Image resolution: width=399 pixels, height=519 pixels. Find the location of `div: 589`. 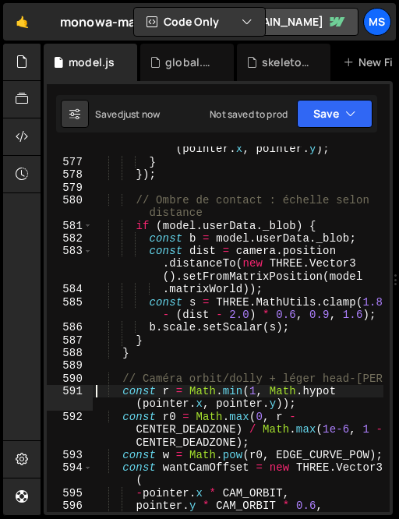

div: 589 is located at coordinates (69, 366).